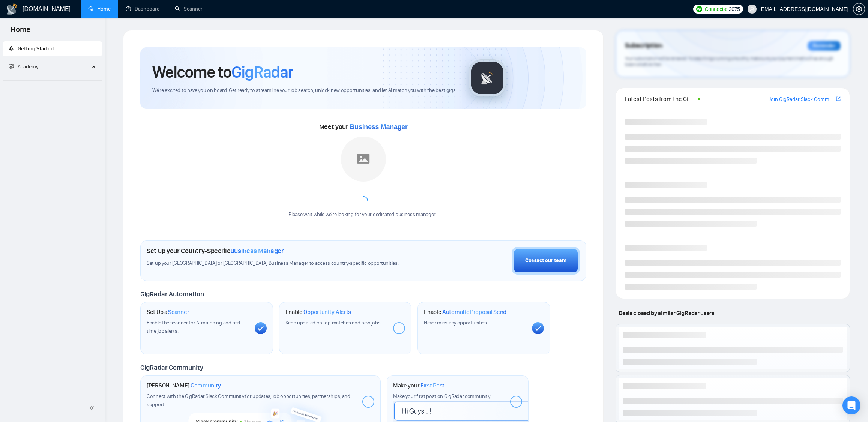  What do you see at coordinates (851, 405) in the screenshot?
I see `div: Open Intercom Messenger` at bounding box center [851, 405].